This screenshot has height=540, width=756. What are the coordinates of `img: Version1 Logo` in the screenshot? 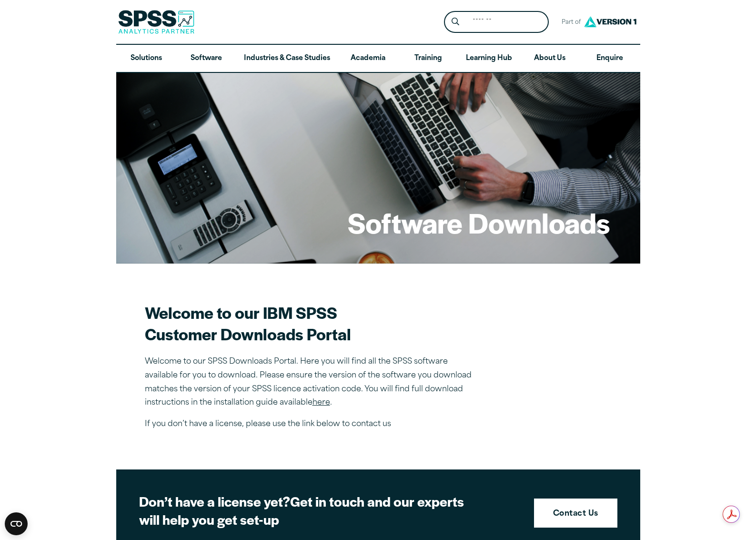 It's located at (610, 21).